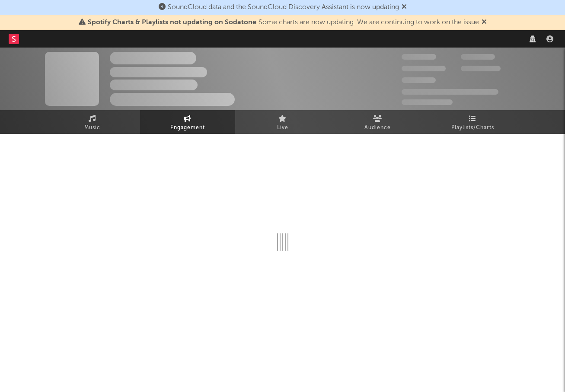 The width and height of the screenshot is (565, 392). Describe the element at coordinates (283, 7) in the screenshot. I see `span: SoundCloud data and the SoundCloud Discovery Assistant is now updating` at that location.